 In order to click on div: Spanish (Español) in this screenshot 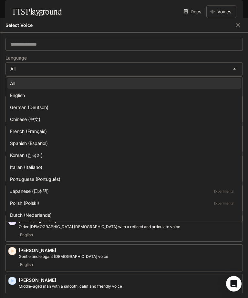, I will do `click(123, 143)`.